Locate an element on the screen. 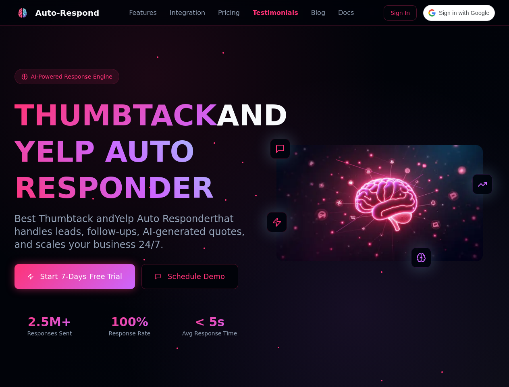  span: THUMBTACK is located at coordinates (116, 115).